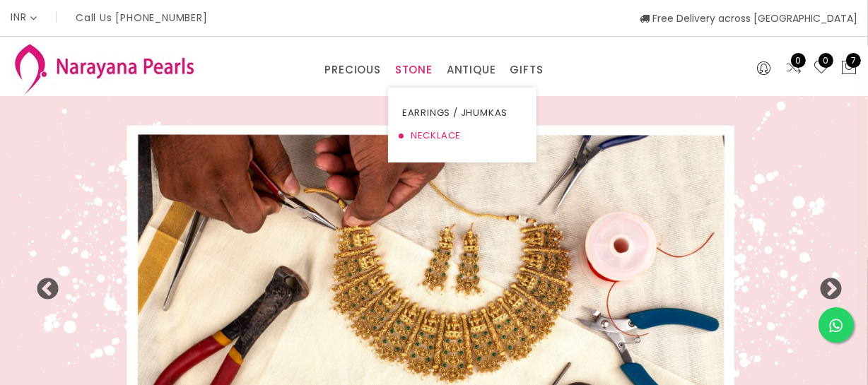 The image size is (868, 385). What do you see at coordinates (526, 70) in the screenshot?
I see `a: GIFTS` at bounding box center [526, 70].